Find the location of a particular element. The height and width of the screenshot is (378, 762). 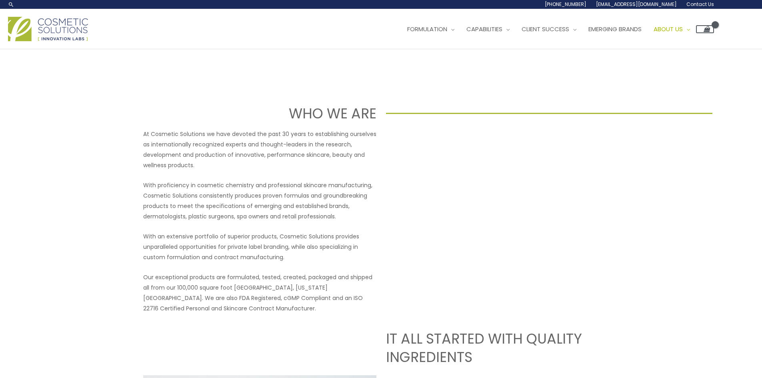

img: Cosmetic Solutions Logo is located at coordinates (48, 29).